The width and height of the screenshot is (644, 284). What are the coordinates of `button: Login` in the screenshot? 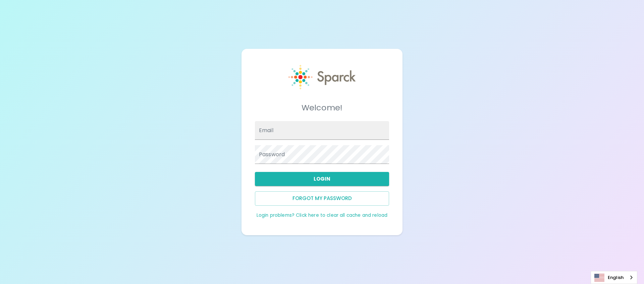 It's located at (322, 179).